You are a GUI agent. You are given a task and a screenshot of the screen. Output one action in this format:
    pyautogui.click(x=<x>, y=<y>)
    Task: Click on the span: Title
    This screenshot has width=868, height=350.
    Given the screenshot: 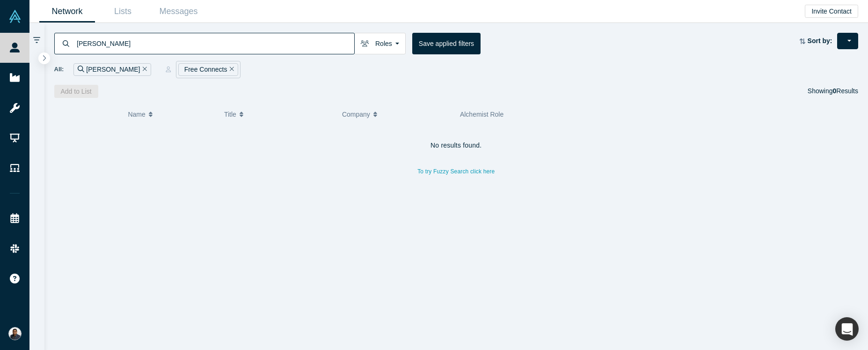 What is the action you would take?
    pyautogui.click(x=230, y=115)
    